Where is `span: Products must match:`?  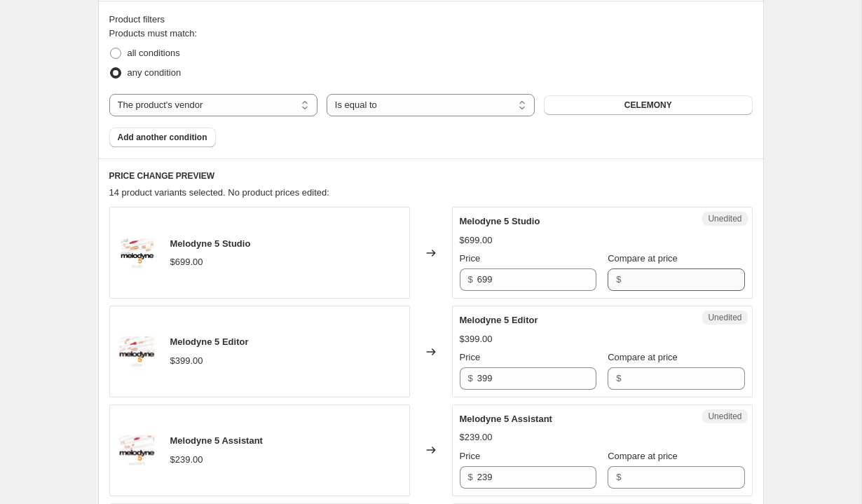 span: Products must match: is located at coordinates (153, 33).